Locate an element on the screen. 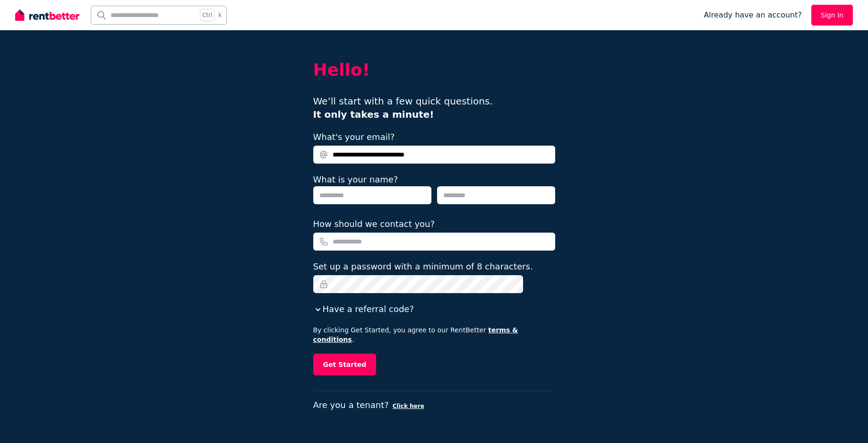  b: It only takes a minute! is located at coordinates (374, 114).